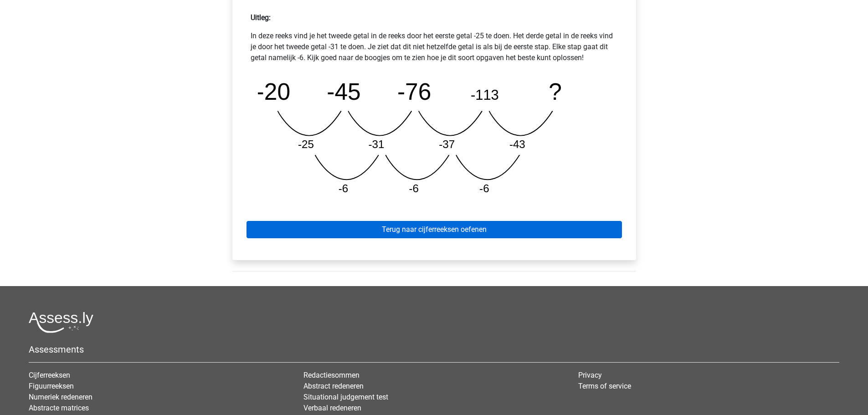 The image size is (868, 415). Describe the element at coordinates (49, 375) in the screenshot. I see `a: Cijferreeksen` at that location.